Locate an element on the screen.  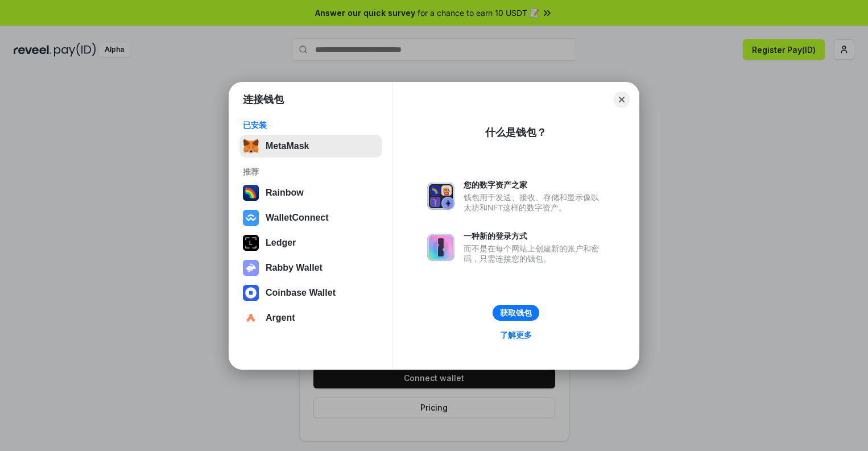
div: Argent is located at coordinates (280, 318).